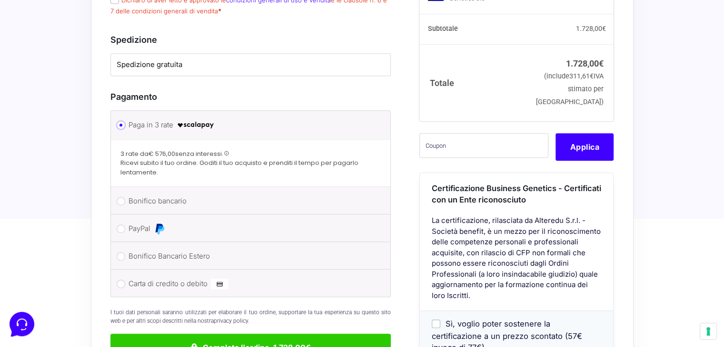  Describe the element at coordinates (219, 284) in the screenshot. I see `img: Carta di credito o debito` at that location.